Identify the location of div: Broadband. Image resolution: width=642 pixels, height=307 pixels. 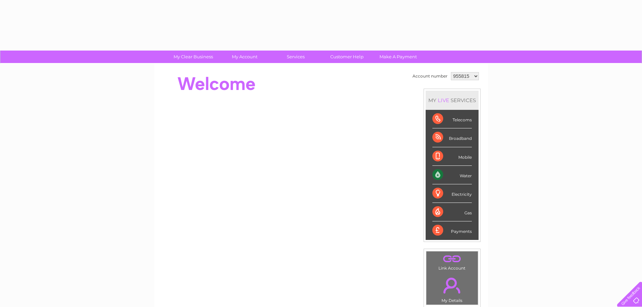
(452, 137).